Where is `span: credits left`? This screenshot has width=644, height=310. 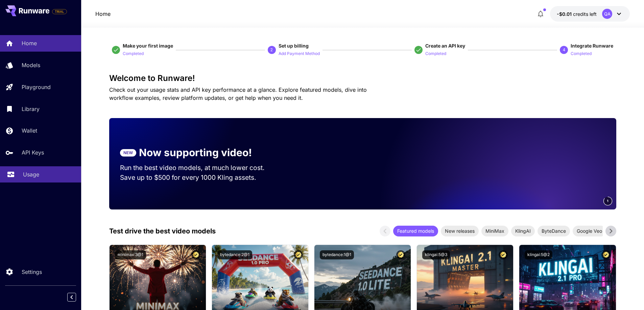 span: credits left is located at coordinates (585, 14).